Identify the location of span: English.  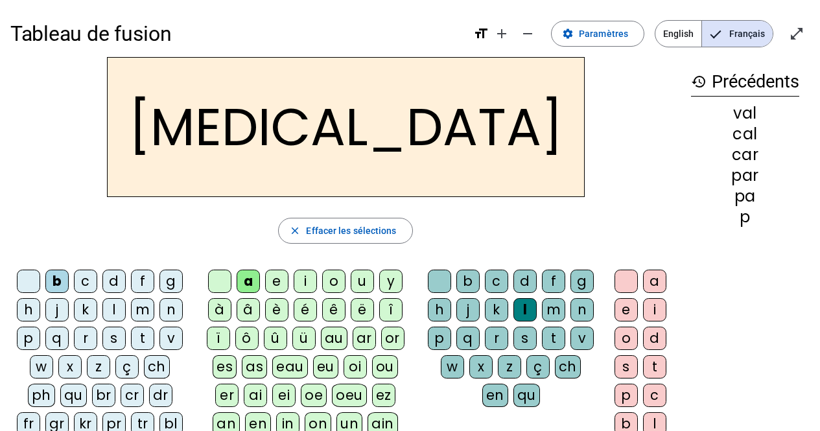
(678, 34).